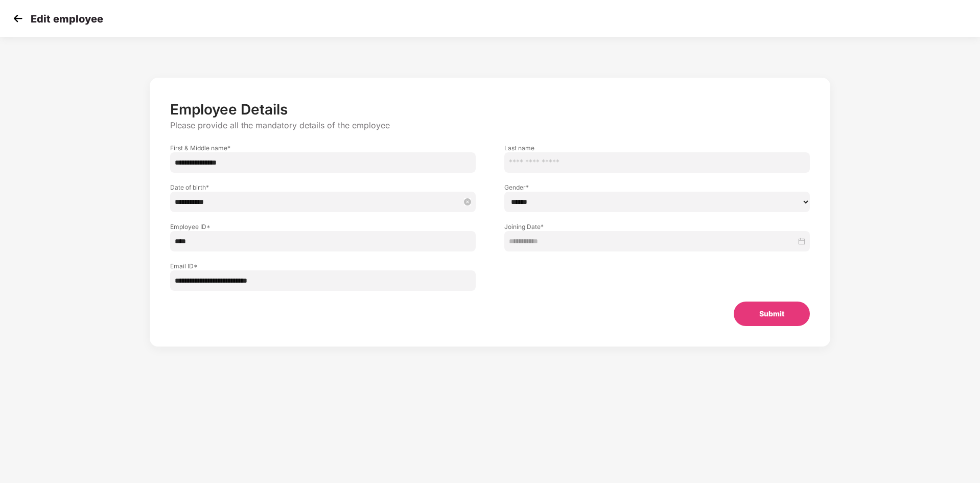 Image resolution: width=980 pixels, height=483 pixels. What do you see at coordinates (657, 187) in the screenshot?
I see `label: Gender` at bounding box center [657, 187].